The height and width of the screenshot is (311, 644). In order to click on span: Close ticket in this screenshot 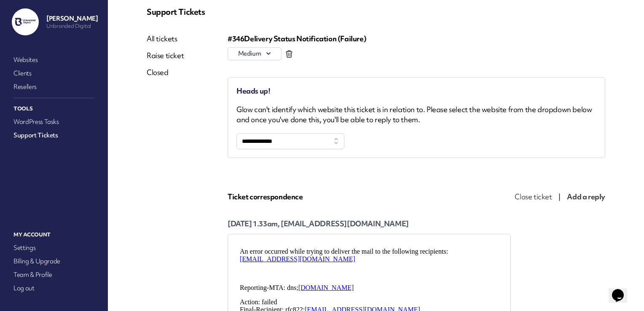, I will do `click(533, 196)`.